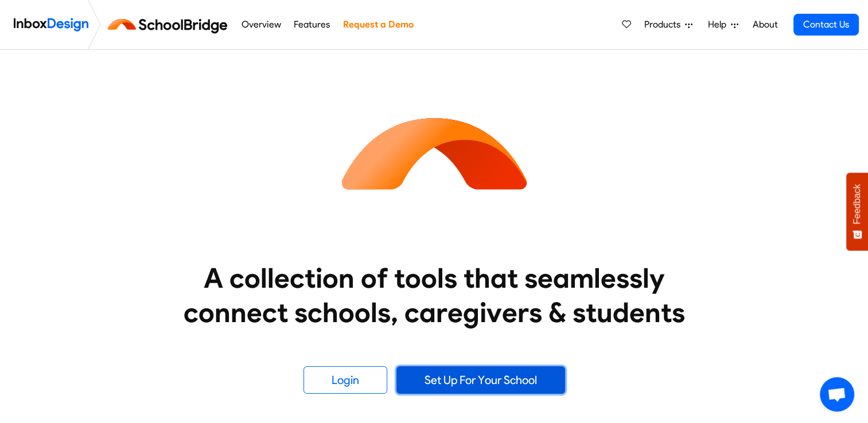  Describe the element at coordinates (719, 25) in the screenshot. I see `span: Help` at that location.